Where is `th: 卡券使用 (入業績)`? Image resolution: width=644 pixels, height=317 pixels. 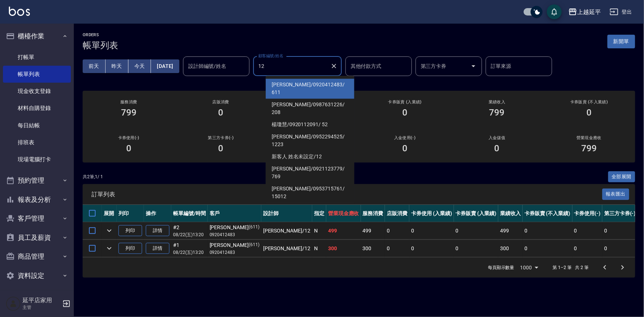 th: 卡券使用 (入業績) is located at coordinates (431, 213).